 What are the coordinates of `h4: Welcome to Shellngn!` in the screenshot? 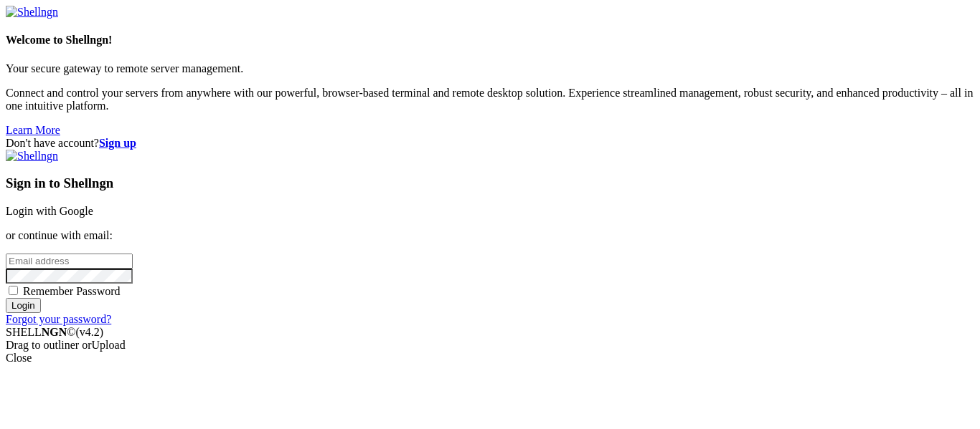 It's located at (490, 40).